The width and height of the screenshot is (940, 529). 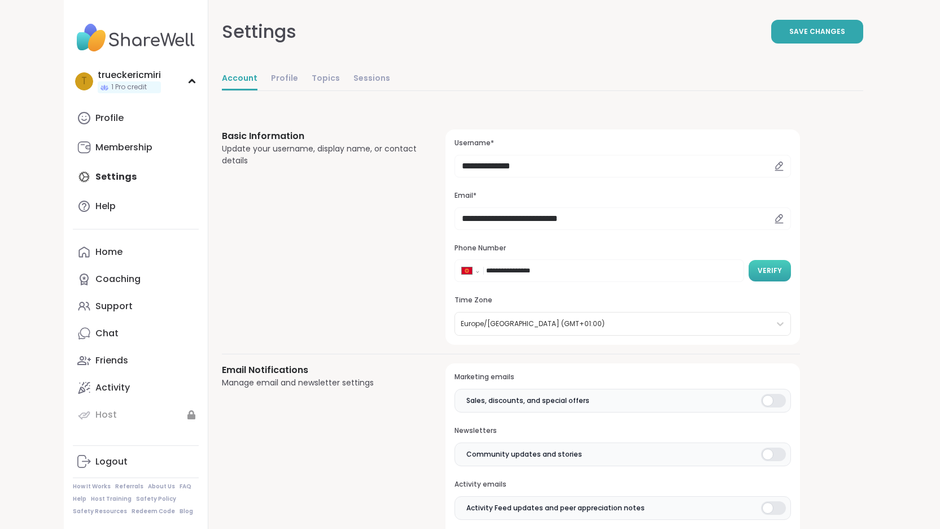 I want to click on img: ShareWell Nav Logo, so click(x=136, y=38).